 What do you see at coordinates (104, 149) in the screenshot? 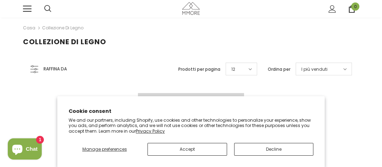
I see `button: Manage preferences` at bounding box center [104, 149].